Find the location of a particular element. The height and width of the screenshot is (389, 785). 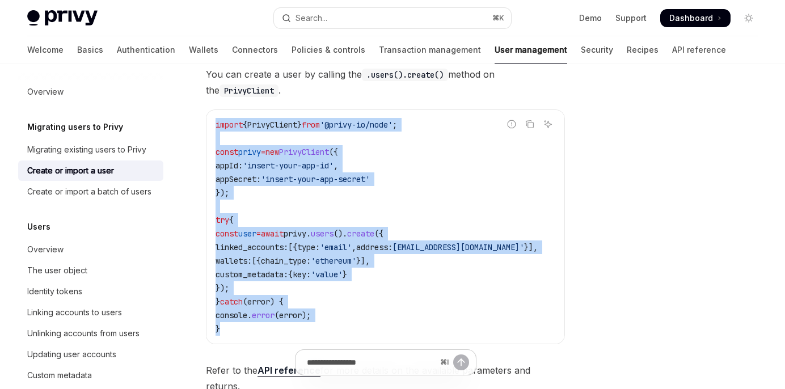

span: appId: is located at coordinates (229, 166).